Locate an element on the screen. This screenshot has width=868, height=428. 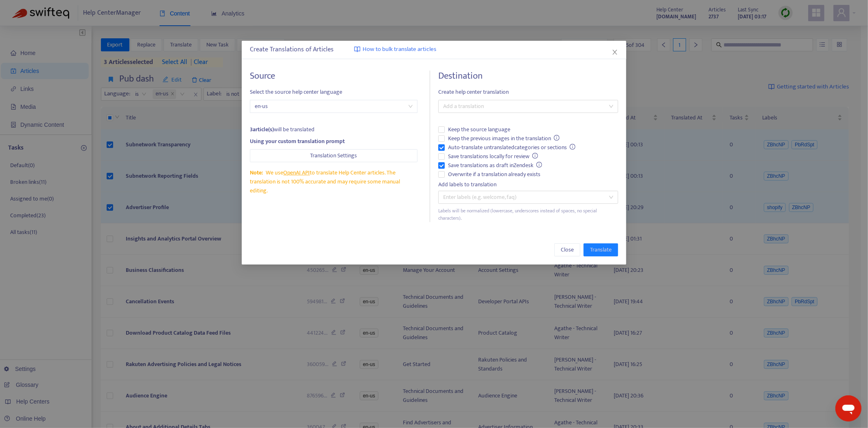
h4: Destination is located at coordinates (528, 76).